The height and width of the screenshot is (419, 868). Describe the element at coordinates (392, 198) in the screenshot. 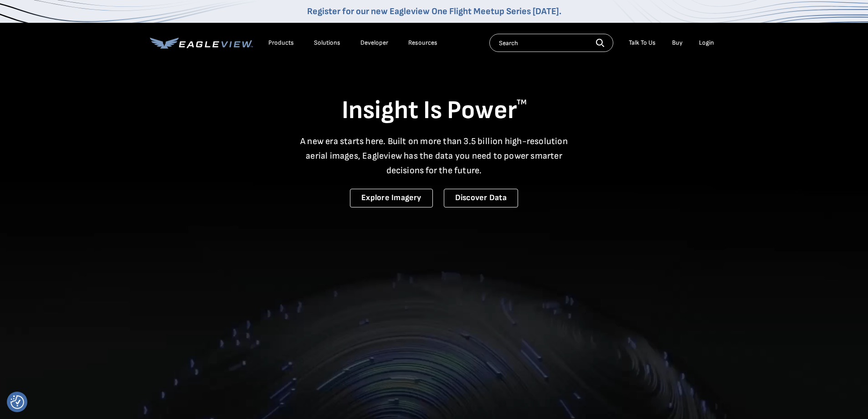

I see `a: Explore Imagery` at that location.